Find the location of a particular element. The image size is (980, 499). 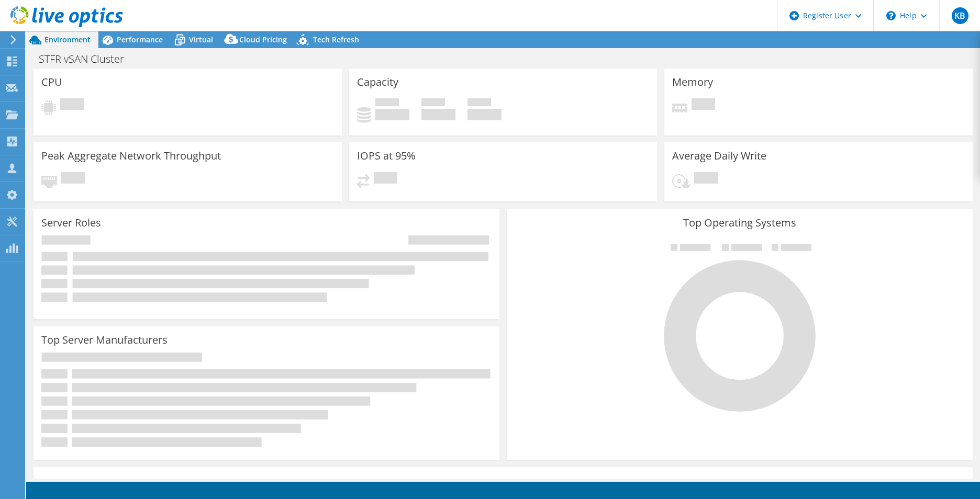

span: Free is located at coordinates (433, 104).